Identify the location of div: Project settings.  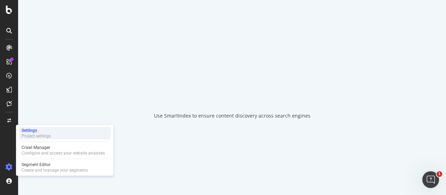
(36, 136).